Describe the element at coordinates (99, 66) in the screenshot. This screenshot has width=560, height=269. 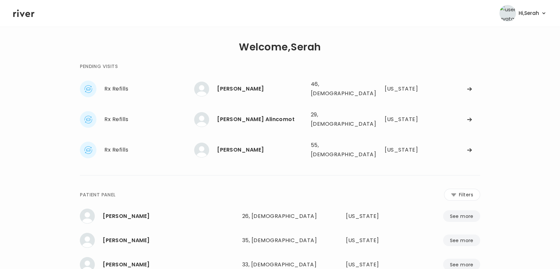
I see `div: PENDING VISITS` at that location.